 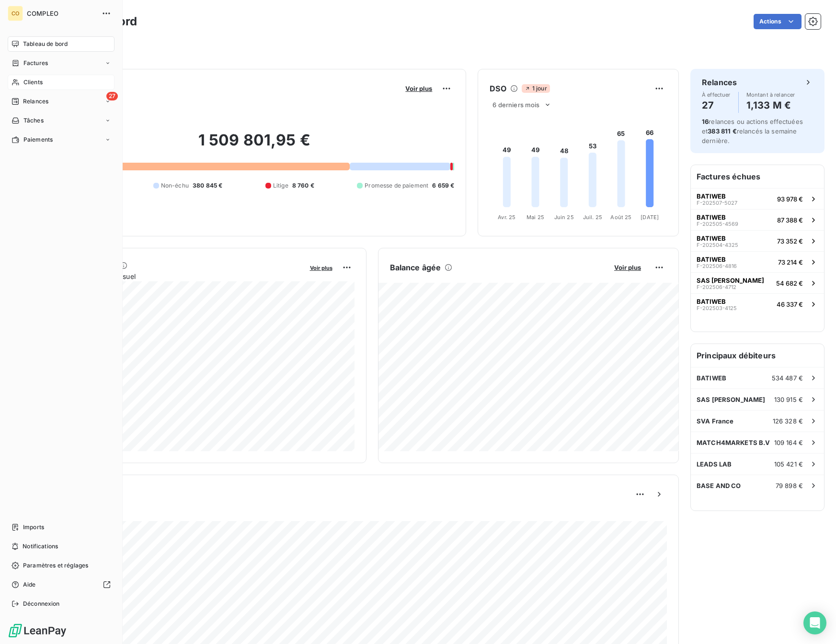 What do you see at coordinates (715, 421) in the screenshot?
I see `span: SVA France` at bounding box center [715, 421].